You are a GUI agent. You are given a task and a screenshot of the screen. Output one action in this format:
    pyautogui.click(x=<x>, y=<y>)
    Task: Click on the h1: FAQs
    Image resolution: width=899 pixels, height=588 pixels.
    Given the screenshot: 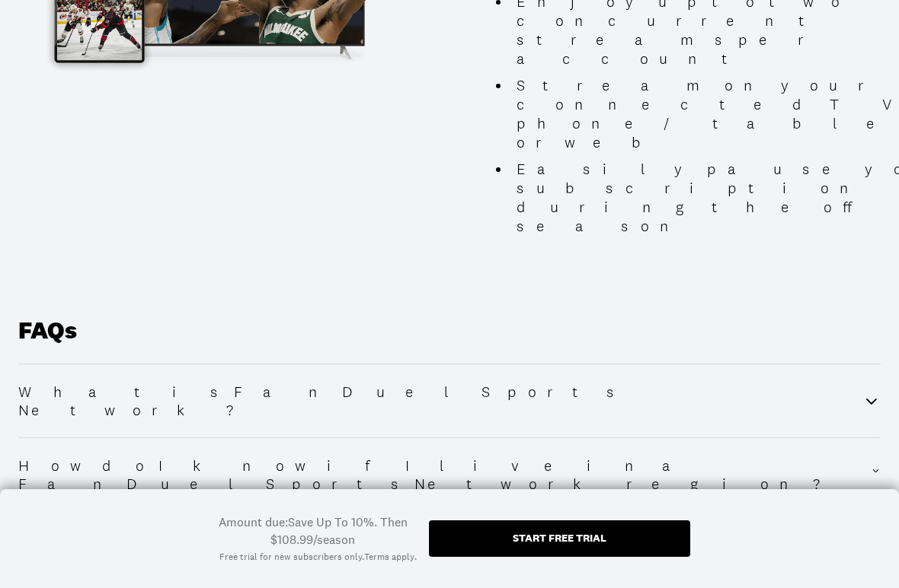 What is the action you would take?
    pyautogui.click(x=450, y=340)
    